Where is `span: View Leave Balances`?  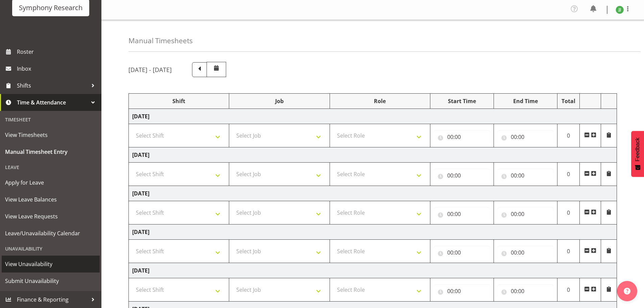 span: View Leave Balances is located at coordinates (51, 200).